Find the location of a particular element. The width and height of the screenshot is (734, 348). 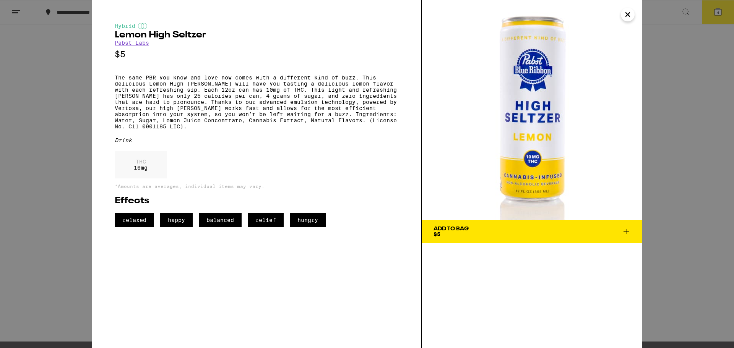

p: The same PBR you know and love now comes with a different kind of buzz. This delicious Lemon High... is located at coordinates (256, 102).